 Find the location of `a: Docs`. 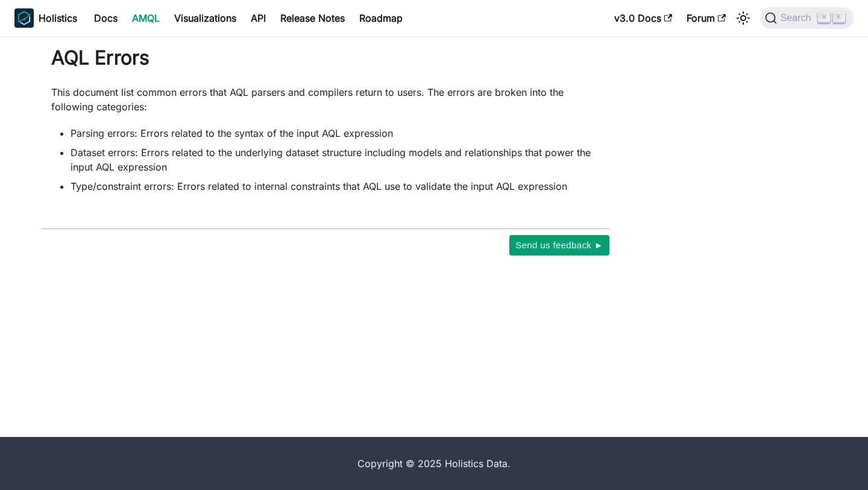

a: Docs is located at coordinates (106, 18).